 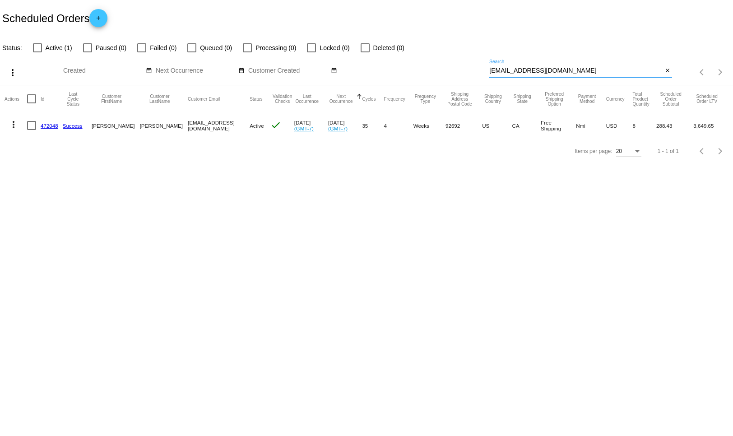 I want to click on input: Search, so click(x=576, y=71).